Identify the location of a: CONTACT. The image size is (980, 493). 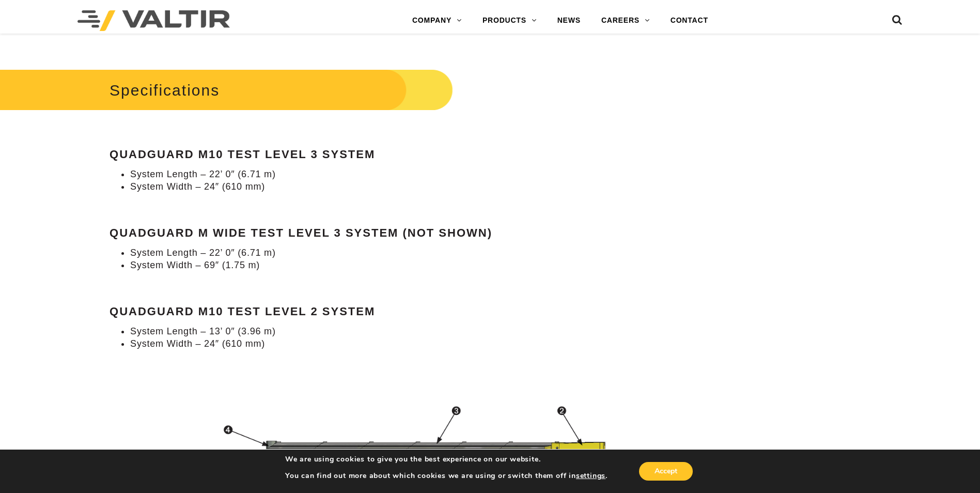
(689, 20).